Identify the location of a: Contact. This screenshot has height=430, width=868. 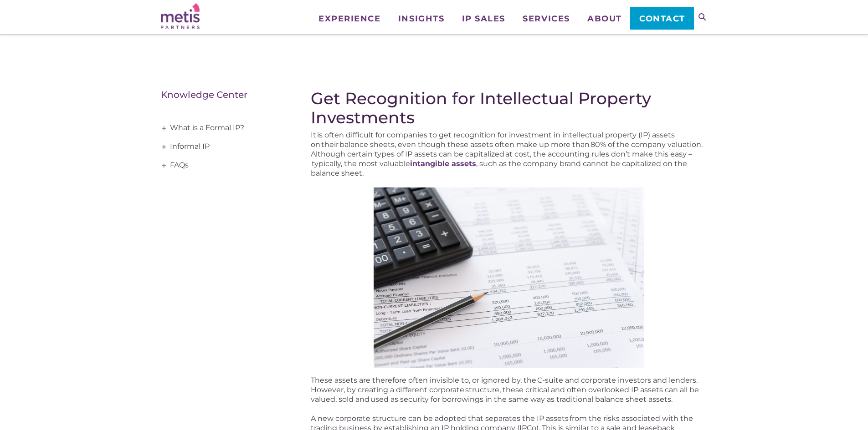
(661, 18).